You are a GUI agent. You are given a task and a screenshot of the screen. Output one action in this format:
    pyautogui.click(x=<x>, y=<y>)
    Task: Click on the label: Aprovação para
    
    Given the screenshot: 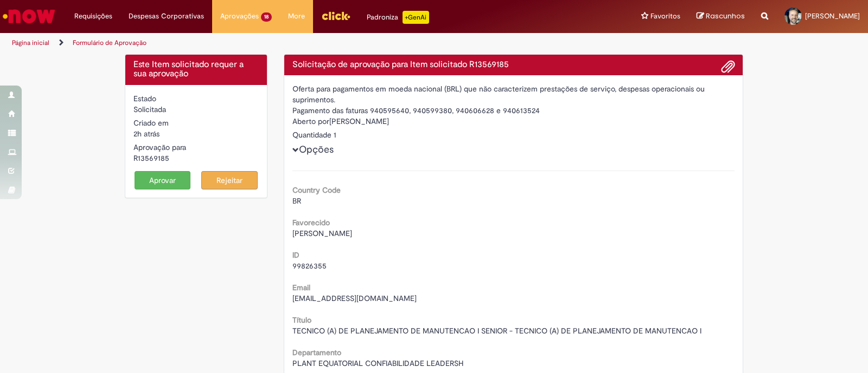 What is the action you would take?
    pyautogui.click(x=159, y=147)
    